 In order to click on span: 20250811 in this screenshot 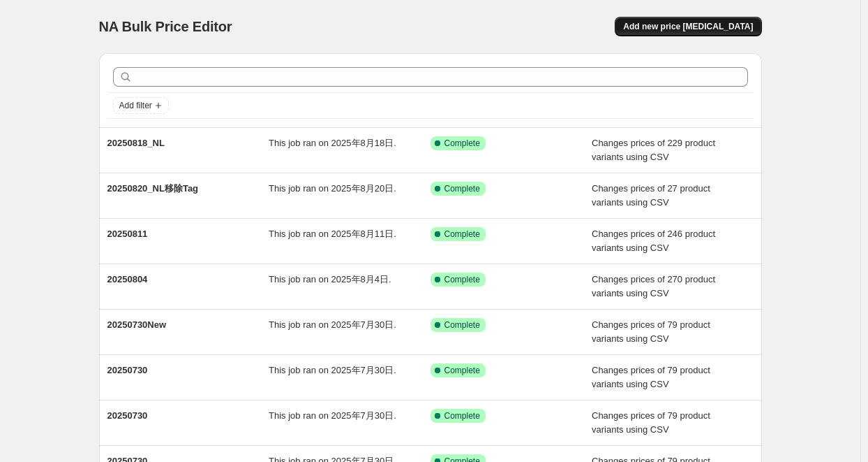, I will do `click(128, 233)`.